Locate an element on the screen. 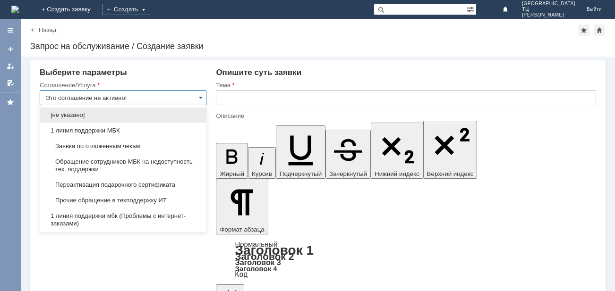  span: Жирный is located at coordinates (232, 174).